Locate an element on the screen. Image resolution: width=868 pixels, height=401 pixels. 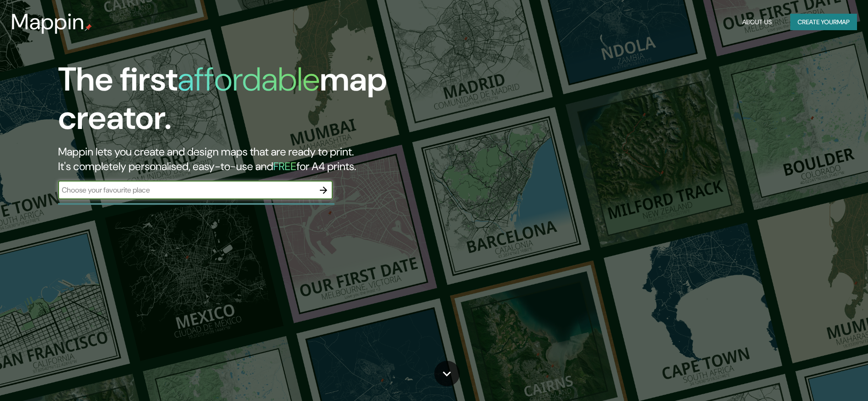
h5: FREE is located at coordinates (284, 166).